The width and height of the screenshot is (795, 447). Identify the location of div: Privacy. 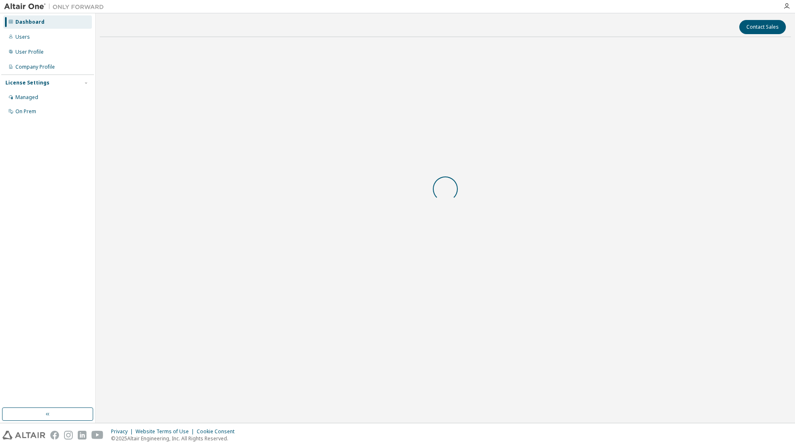
(123, 431).